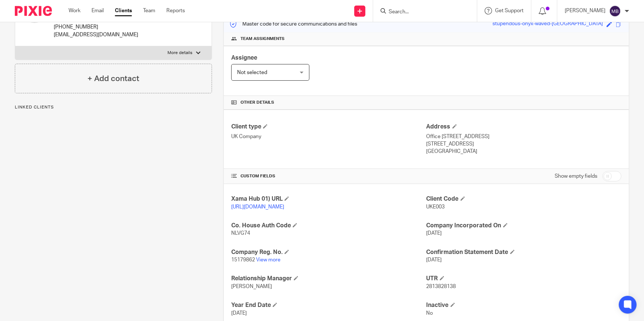 Image resolution: width=644 pixels, height=321 pixels. What do you see at coordinates (293, 24) in the screenshot?
I see `p: Master code for secure communications and files` at bounding box center [293, 24].